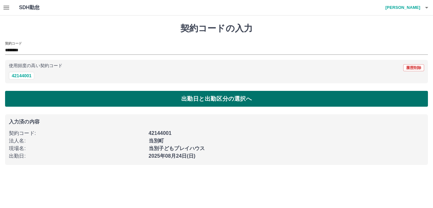 The height and width of the screenshot is (208, 433). I want to click on p: 入力済の内容, so click(217, 122).